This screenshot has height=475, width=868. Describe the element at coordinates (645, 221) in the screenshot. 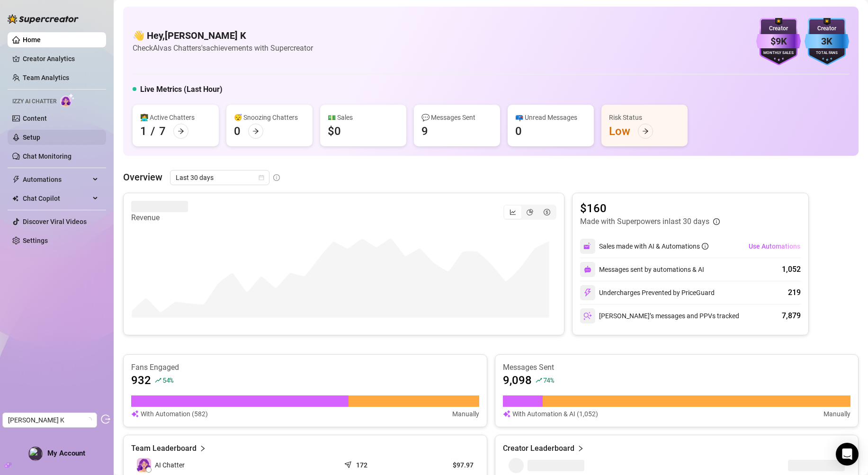

I see `article: Made with Superpowers in last 30 days` at that location.